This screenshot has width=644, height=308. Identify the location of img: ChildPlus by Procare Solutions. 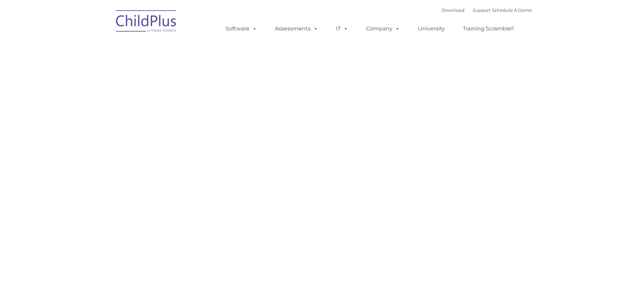
(147, 22).